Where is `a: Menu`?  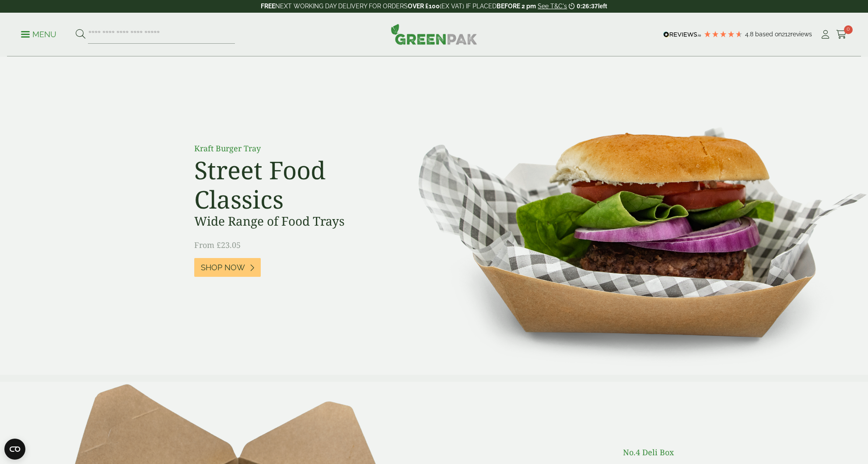
a: Menu is located at coordinates (39, 34).